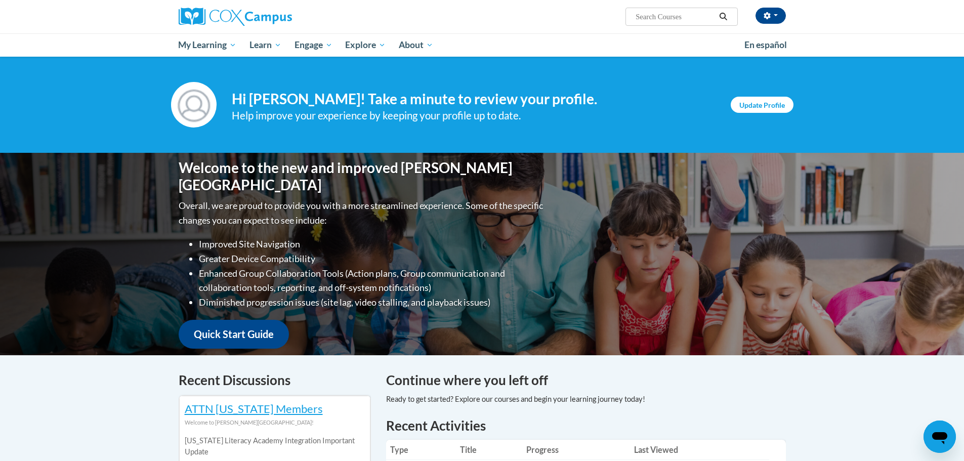 The width and height of the screenshot is (964, 461). Describe the element at coordinates (313, 45) in the screenshot. I see `span: Engage` at that location.